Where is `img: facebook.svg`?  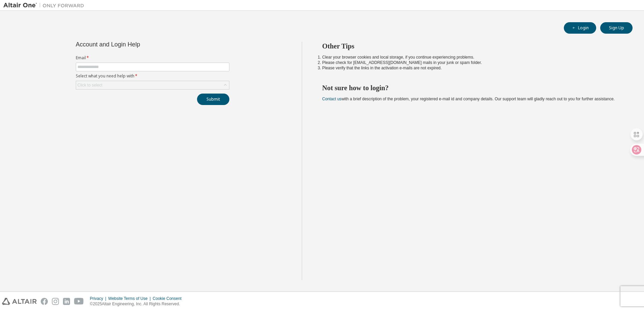
img: facebook.svg is located at coordinates (44, 302).